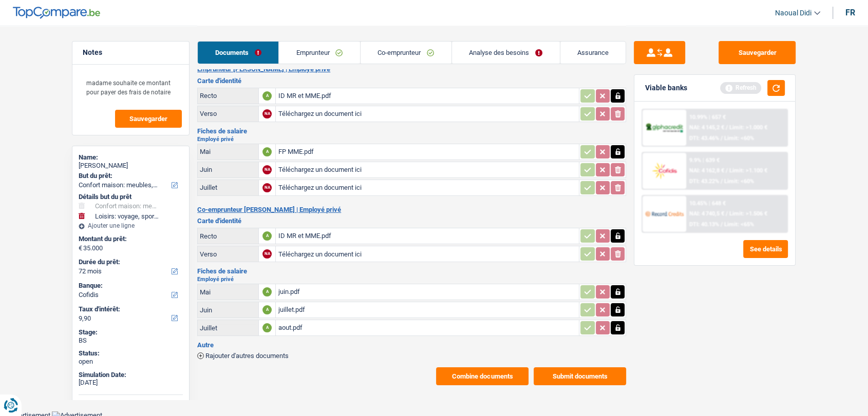  I want to click on div: BS, so click(130, 341).